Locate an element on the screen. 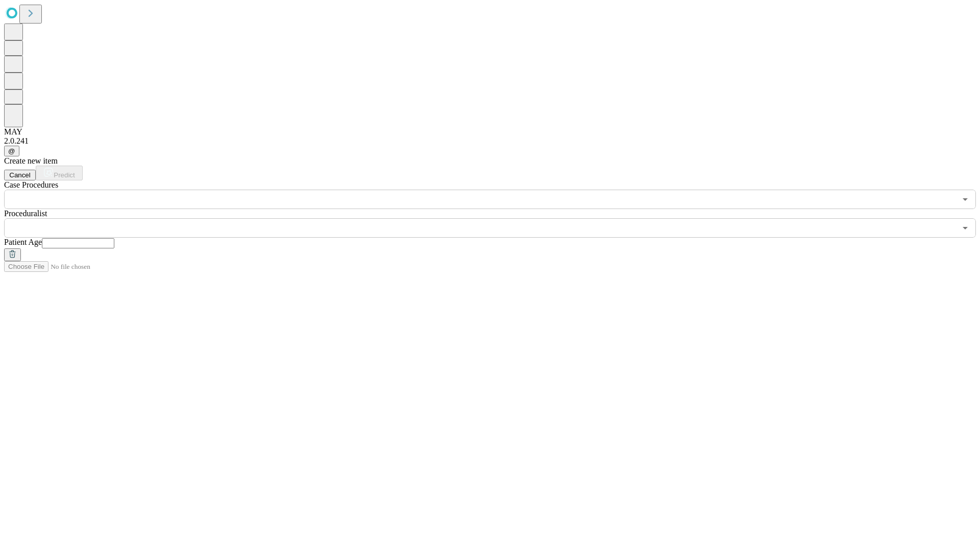  span: Cancel is located at coordinates (20, 174).